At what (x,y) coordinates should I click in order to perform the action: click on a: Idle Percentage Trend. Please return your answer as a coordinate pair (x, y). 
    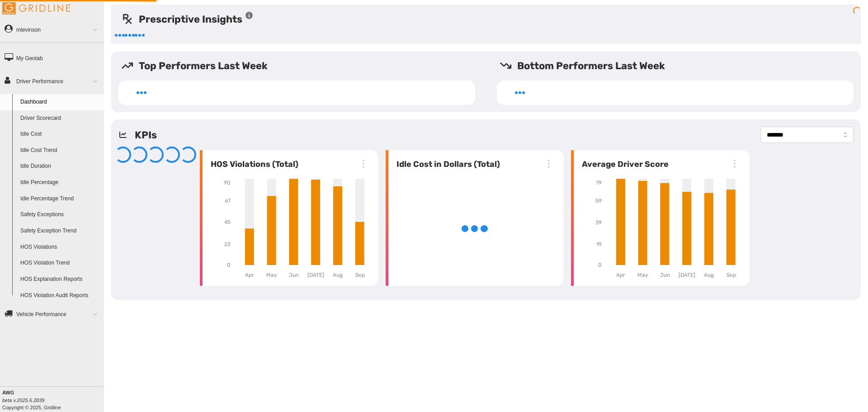
    Looking at the image, I should click on (60, 199).